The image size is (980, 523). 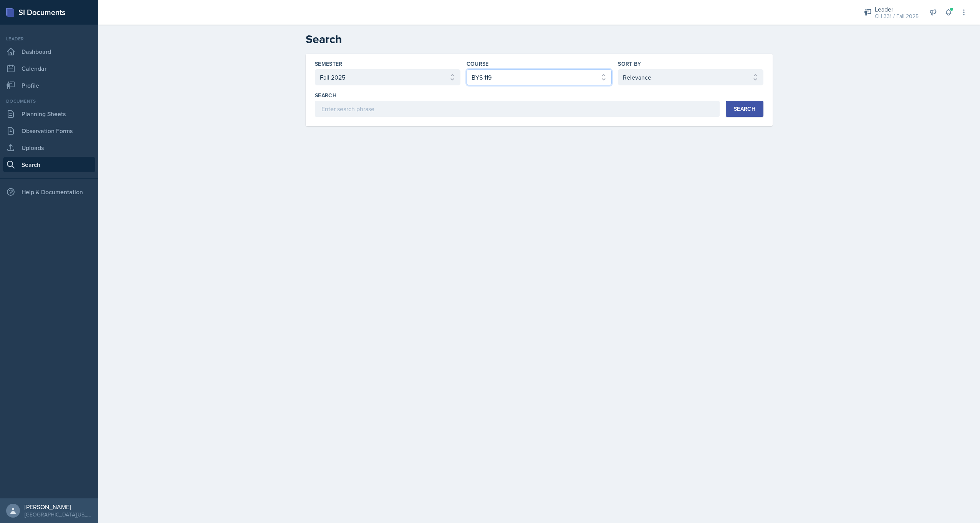 I want to click on input: Enter search phrase, so click(x=518, y=109).